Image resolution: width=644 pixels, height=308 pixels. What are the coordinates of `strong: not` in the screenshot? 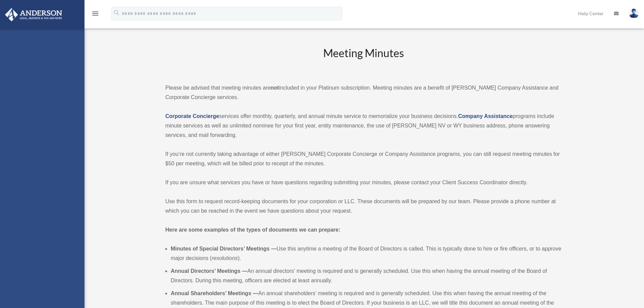 It's located at (274, 88).